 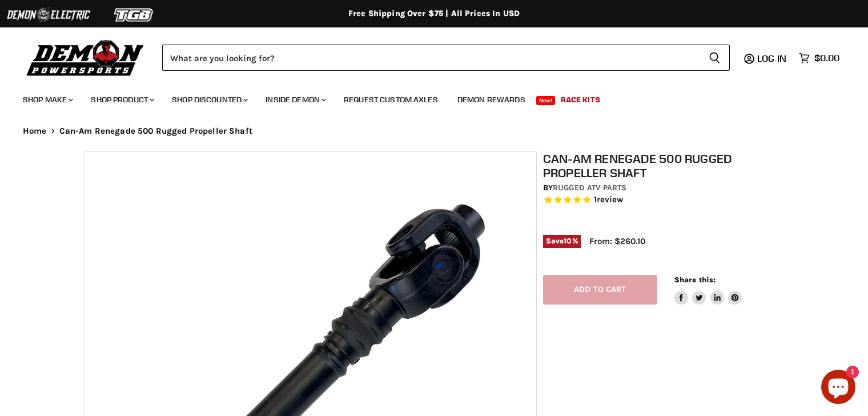 What do you see at coordinates (122, 100) in the screenshot?
I see `a: Shop Product` at bounding box center [122, 100].